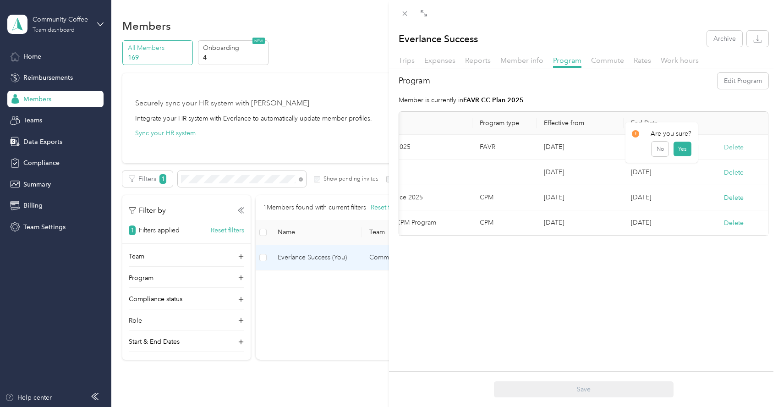 This screenshot has height=407, width=778. What do you see at coordinates (409, 147) in the screenshot?
I see `td: FAVR CC Plan 2025` at bounding box center [409, 147].